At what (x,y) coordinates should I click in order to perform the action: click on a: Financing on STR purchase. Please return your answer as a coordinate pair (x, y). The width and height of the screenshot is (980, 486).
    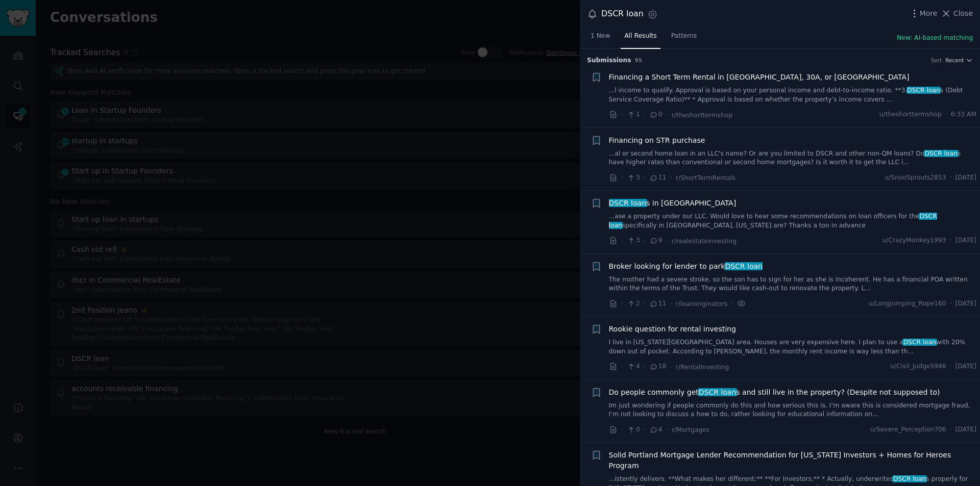
    Looking at the image, I should click on (657, 141).